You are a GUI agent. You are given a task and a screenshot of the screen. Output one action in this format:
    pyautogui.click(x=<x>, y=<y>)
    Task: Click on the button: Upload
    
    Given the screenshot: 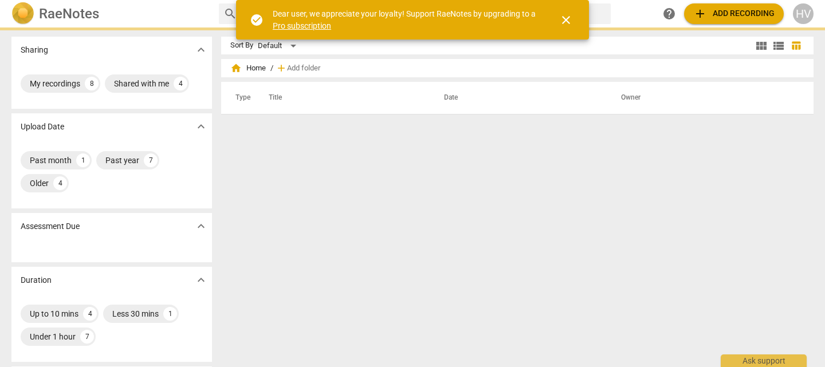 What is the action you would take?
    pyautogui.click(x=734, y=14)
    